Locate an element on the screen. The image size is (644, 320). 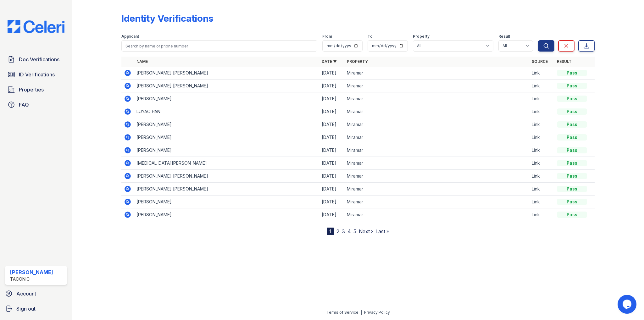
a: Account is located at coordinates (36, 294).